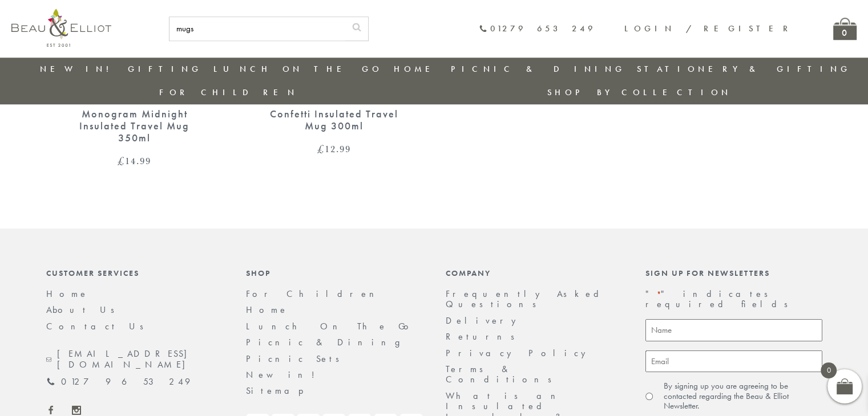 The width and height of the screenshot is (868, 416). Describe the element at coordinates (84, 309) in the screenshot. I see `a: About Us` at that location.